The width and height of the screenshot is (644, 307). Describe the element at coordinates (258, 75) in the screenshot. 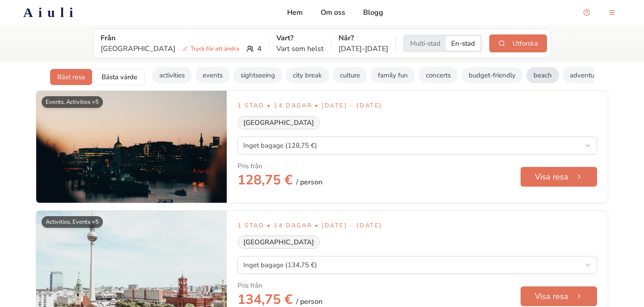

I see `button: sightseeing` at that location.